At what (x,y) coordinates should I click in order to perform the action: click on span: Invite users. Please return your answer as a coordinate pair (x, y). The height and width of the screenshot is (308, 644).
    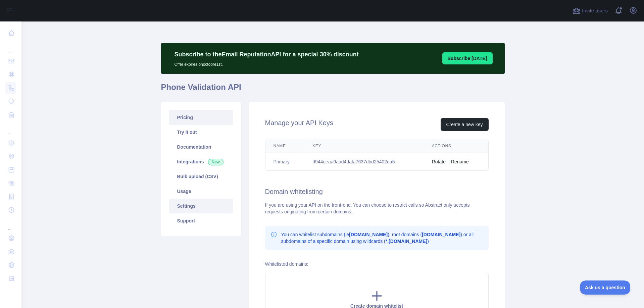
    Looking at the image, I should click on (595, 11).